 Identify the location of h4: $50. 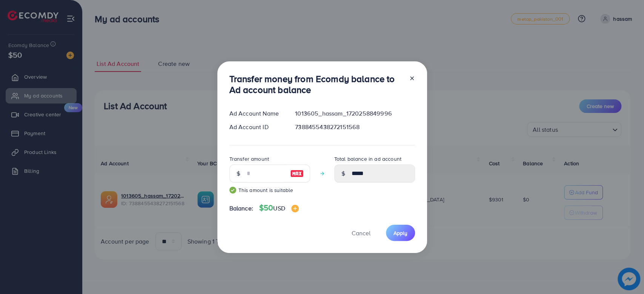
(279, 208).